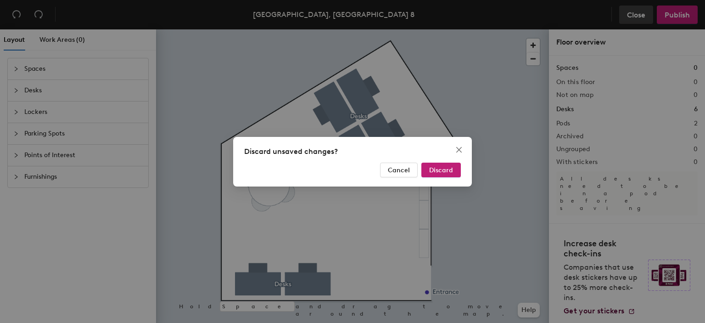  What do you see at coordinates (352, 151) in the screenshot?
I see `div: Discard unsaved changes?` at bounding box center [352, 151].